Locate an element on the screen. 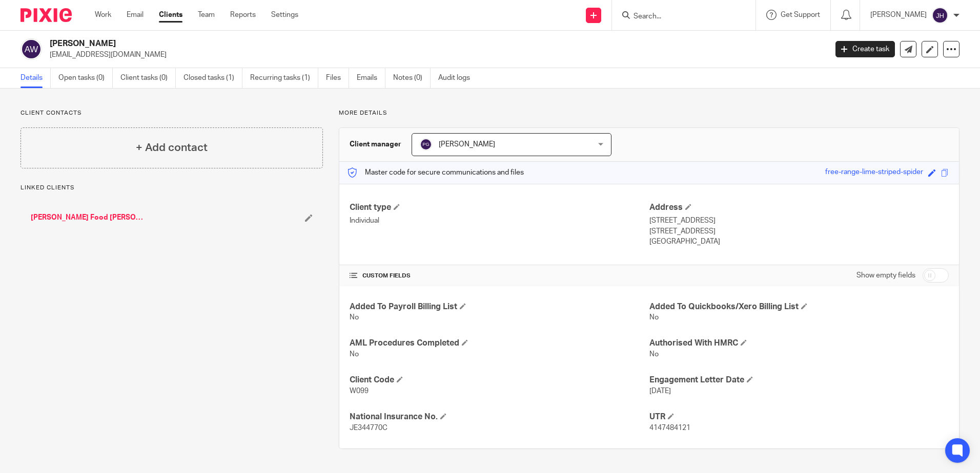 This screenshot has height=473, width=980. a: Recurring tasks (1) is located at coordinates (284, 78).